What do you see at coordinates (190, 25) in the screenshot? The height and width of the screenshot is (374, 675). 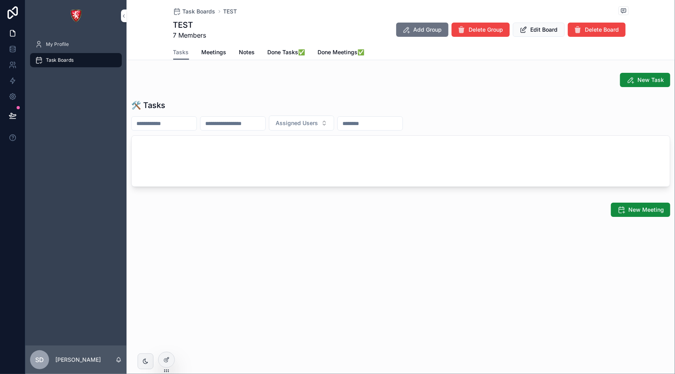 I see `h1: TEST` at bounding box center [190, 25].